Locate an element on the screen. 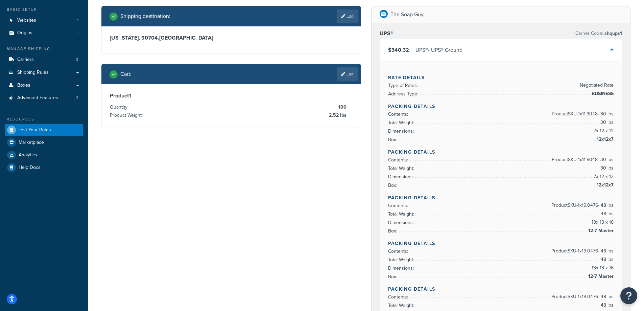 This screenshot has width=644, height=311. li: Shipping Rules is located at coordinates (44, 72).